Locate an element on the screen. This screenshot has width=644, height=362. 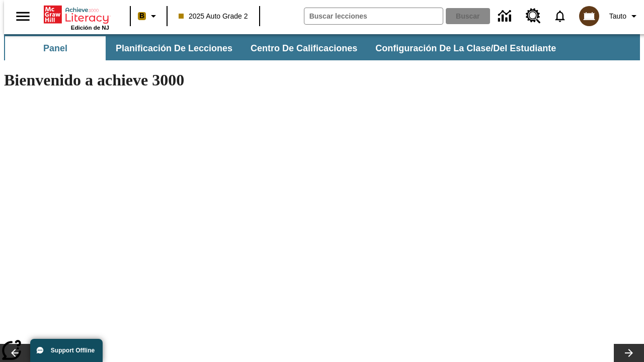
button: Perfil/Configuración is located at coordinates (624, 16).